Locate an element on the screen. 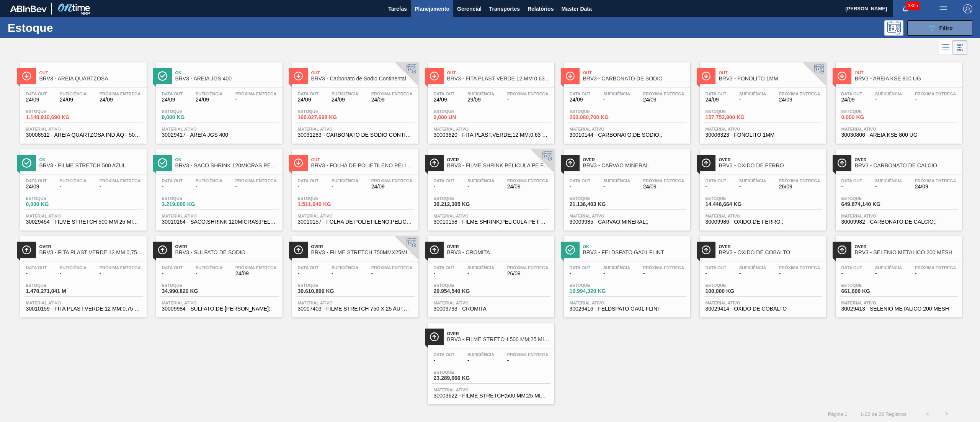  a: ÍconeOverBRV3 - SULFATO DE SODIOData out-Suficiência-Próxima Entrega24/09Estoque34.990,820 KGMate... is located at coordinates (219, 274).